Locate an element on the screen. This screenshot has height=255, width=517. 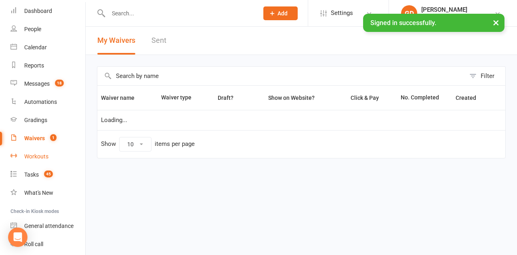
button: Draft? is located at coordinates (226, 98).